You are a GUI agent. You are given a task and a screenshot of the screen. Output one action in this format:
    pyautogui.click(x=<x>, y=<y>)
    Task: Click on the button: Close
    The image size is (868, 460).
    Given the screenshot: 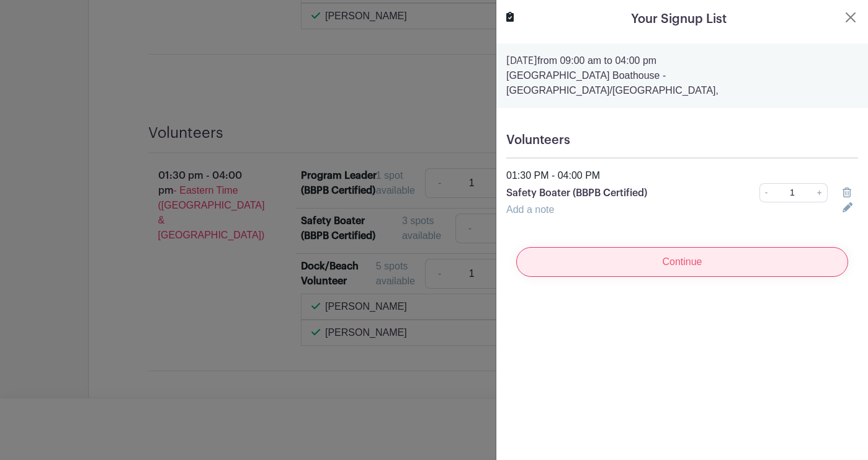 What is the action you would take?
    pyautogui.click(x=851, y=18)
    